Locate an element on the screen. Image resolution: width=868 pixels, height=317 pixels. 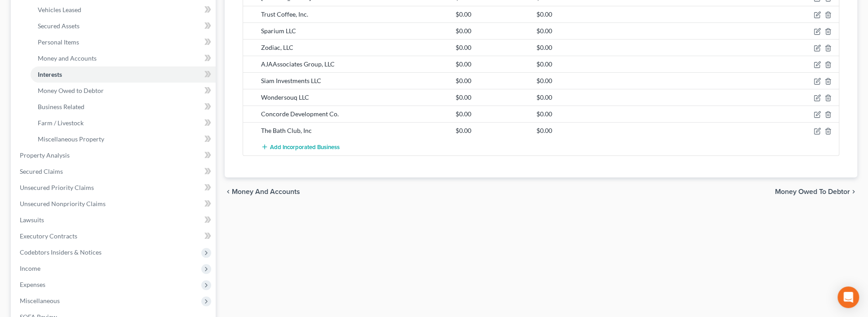
span: Miscellaneous is located at coordinates (39, 301).